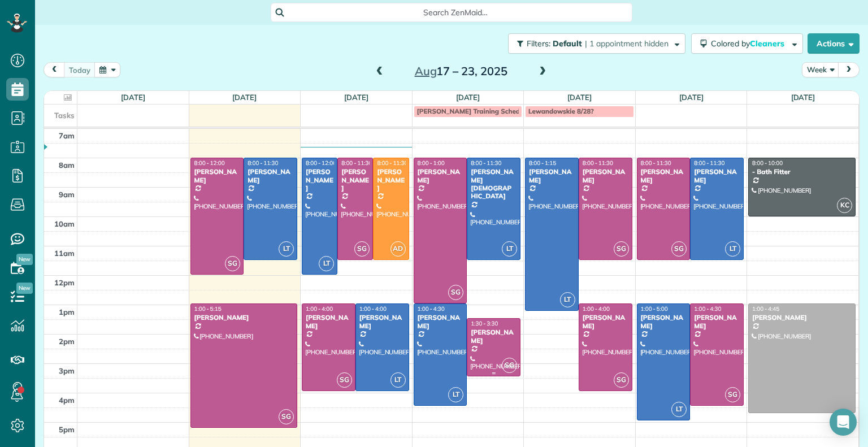 This screenshot has width=868, height=447. What do you see at coordinates (67, 312) in the screenshot?
I see `span: 1pm` at bounding box center [67, 312].